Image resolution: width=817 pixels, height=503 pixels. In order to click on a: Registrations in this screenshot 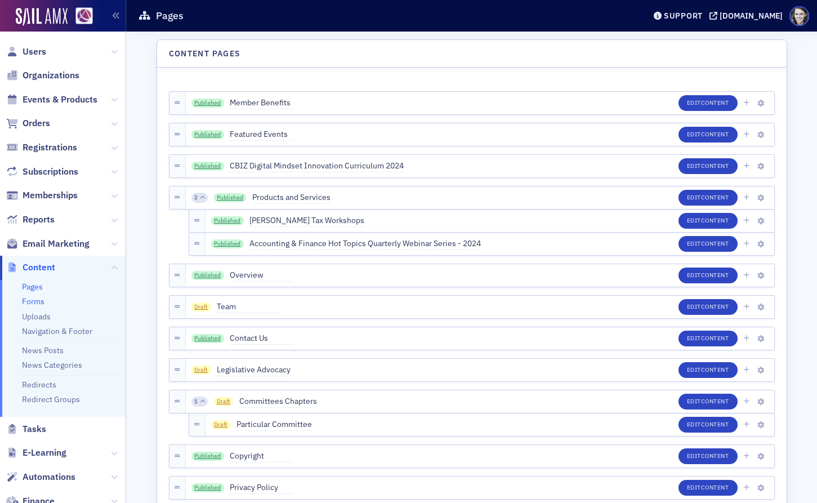, I will do `click(42, 148)`.